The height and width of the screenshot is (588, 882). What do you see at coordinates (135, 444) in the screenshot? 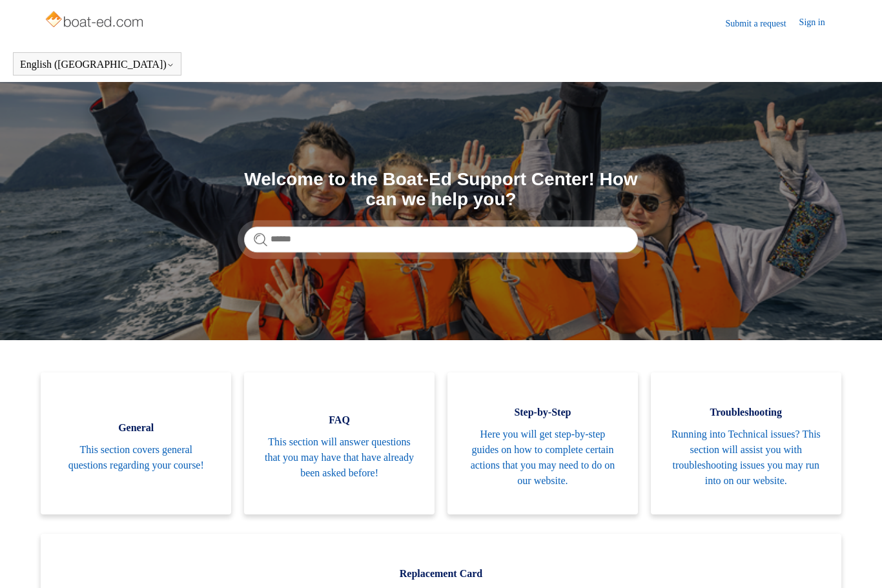
I see `a: General This section covers general questions regarding your course!` at bounding box center [135, 444].